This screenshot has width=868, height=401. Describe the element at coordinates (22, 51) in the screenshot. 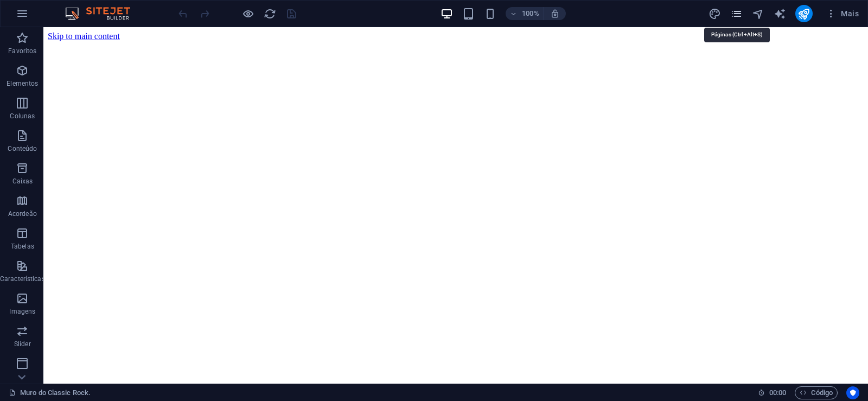

I see `p: Favoritos` at that location.